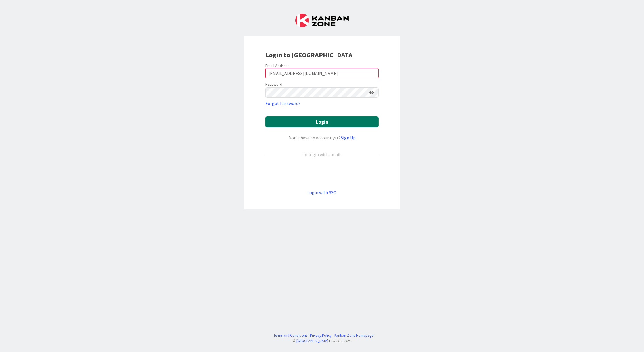 Image resolution: width=644 pixels, height=352 pixels. What do you see at coordinates (291, 335) in the screenshot?
I see `a: Terms and Conditions` at bounding box center [291, 335].